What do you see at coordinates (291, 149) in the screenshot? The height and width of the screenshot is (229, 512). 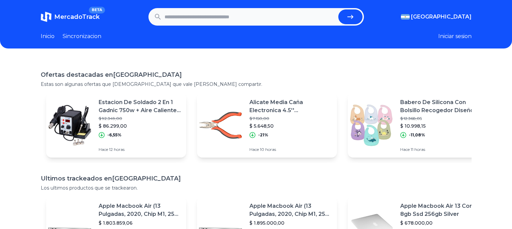 I see `p: Hace 10 horas` at bounding box center [291, 149].